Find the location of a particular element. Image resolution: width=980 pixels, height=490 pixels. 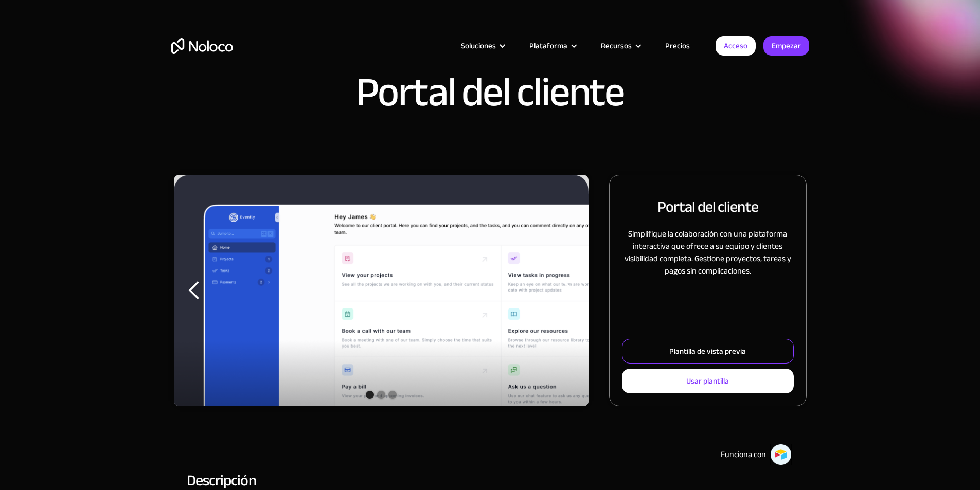

a: Usar plantilla is located at coordinates (707, 381).